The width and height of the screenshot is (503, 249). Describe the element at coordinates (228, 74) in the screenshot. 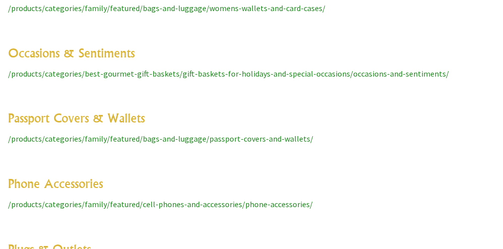

I see `a: /products/categories/best-gourmet-gift-baskets/gift-baskets-for-holidays-and-special-occasions/oc...` at that location.